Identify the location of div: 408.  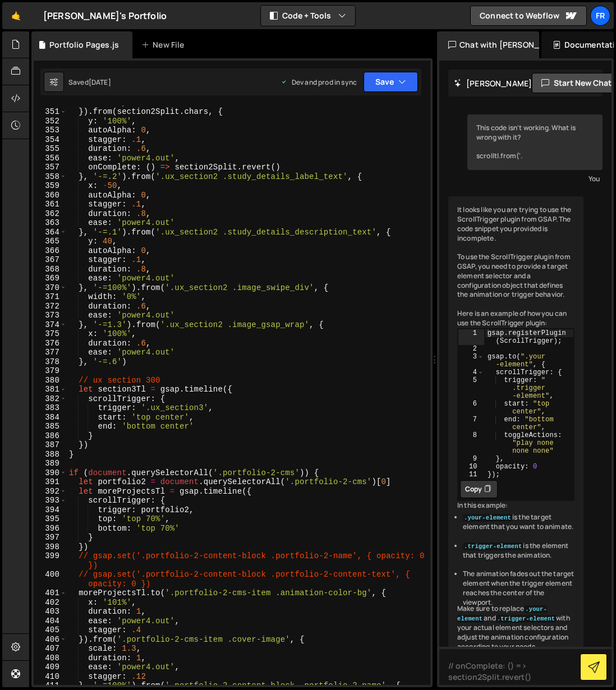
(50, 658).